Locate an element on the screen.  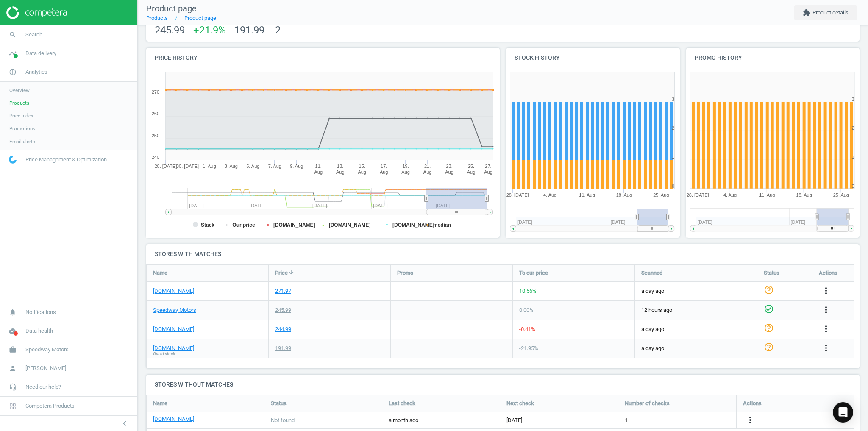
span: Data health is located at coordinates (39, 331).